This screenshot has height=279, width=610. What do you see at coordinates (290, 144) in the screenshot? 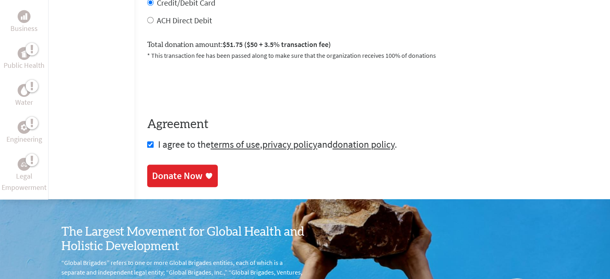
I see `a: privacy policy` at bounding box center [290, 144].